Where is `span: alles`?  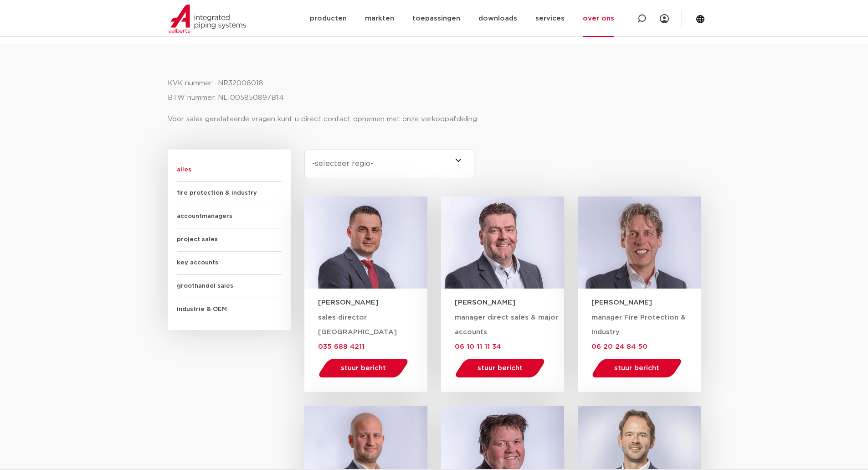 span: alles is located at coordinates (229, 170).